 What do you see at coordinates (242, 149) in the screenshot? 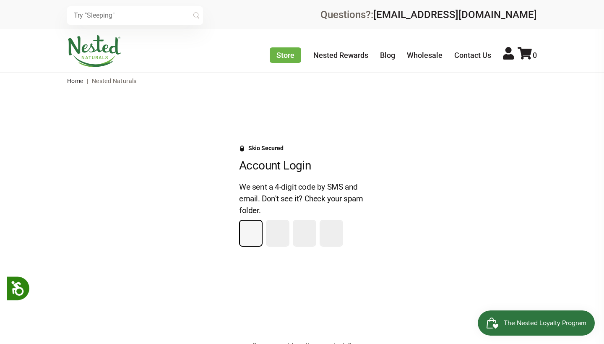
I see `svg: Security` at bounding box center [242, 149].